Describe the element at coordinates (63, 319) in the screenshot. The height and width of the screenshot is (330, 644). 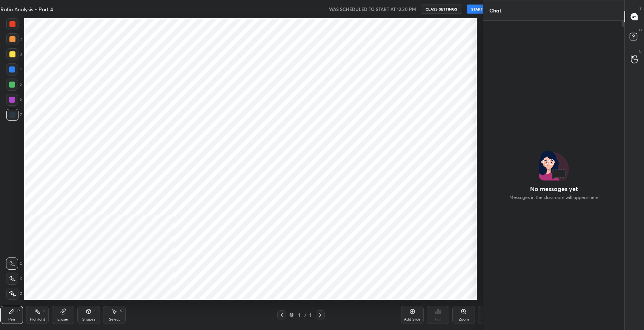
I see `div: Eraser` at that location.